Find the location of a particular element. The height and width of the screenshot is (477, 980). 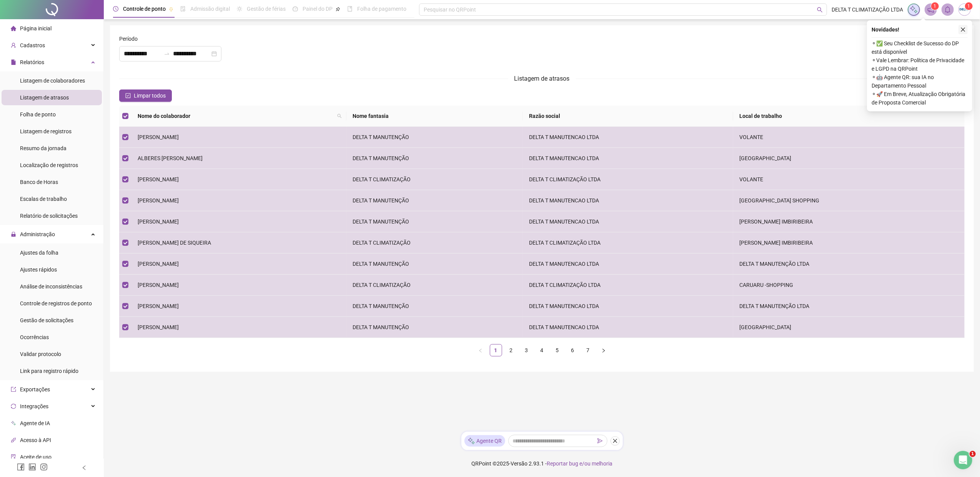

span: swap-right is located at coordinates (167, 54).